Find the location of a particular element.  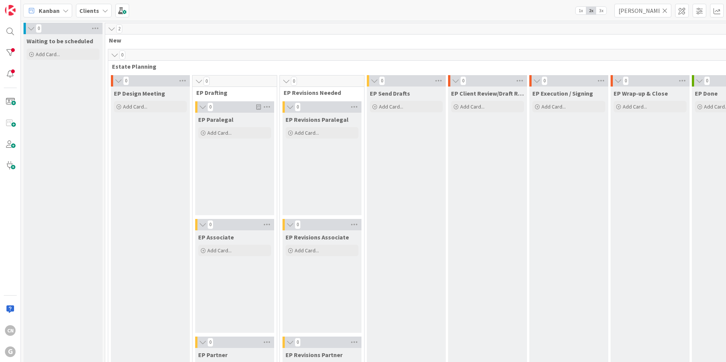

span: 2x is located at coordinates (591, 11).